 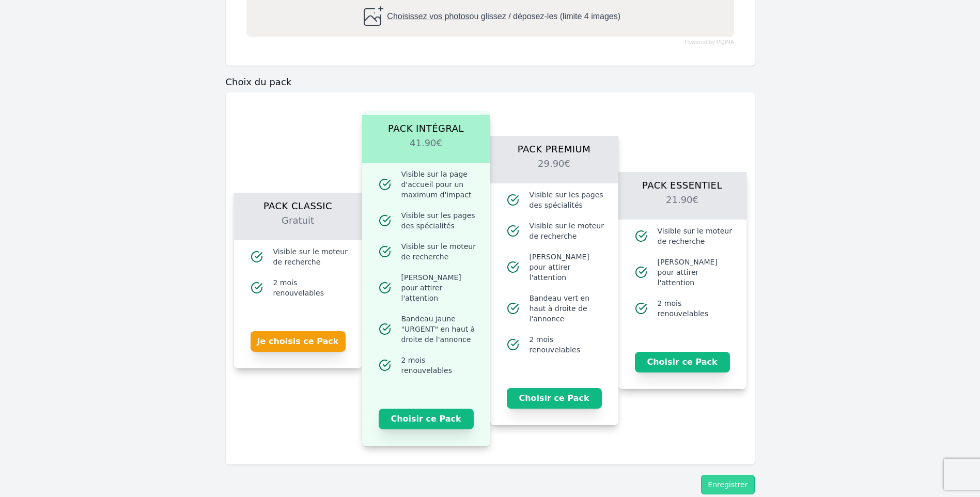 What do you see at coordinates (426, 126) in the screenshot?
I see `h1: Pack Intégral` at bounding box center [426, 126].